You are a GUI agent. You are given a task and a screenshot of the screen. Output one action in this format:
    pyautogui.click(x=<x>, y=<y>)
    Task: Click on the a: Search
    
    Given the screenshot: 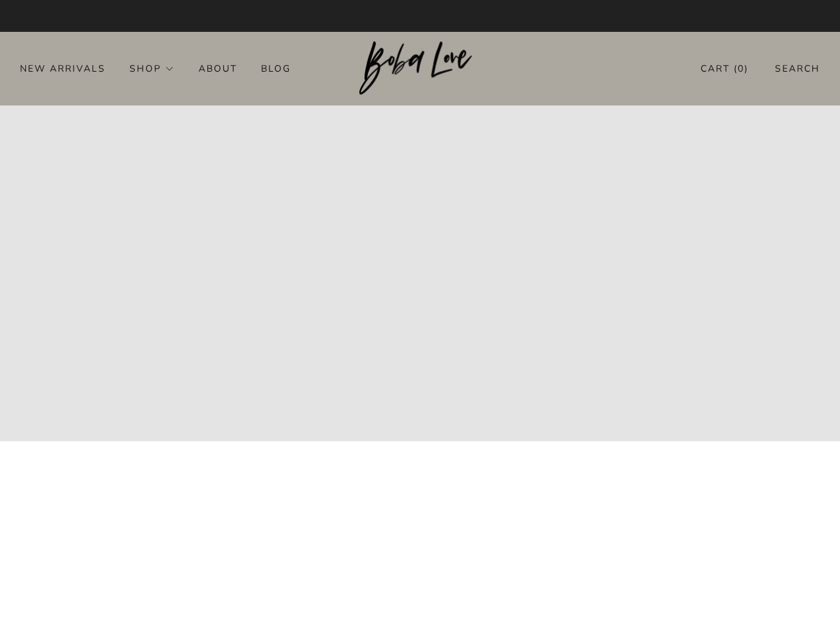 What is the action you would take?
    pyautogui.click(x=797, y=68)
    